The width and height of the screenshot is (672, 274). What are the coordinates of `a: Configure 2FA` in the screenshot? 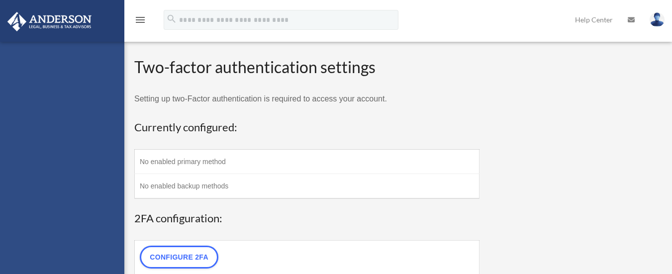 It's located at (179, 257).